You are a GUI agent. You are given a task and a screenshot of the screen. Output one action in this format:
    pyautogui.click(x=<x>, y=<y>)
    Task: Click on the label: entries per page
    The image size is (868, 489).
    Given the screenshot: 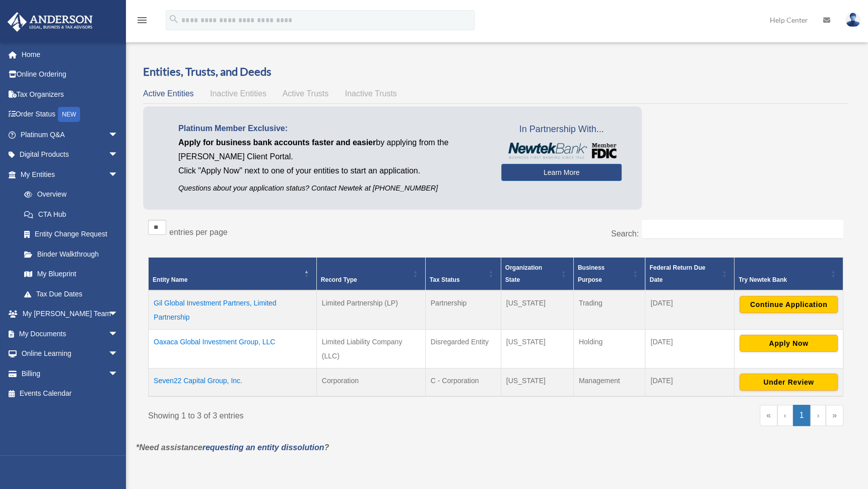 What is the action you would take?
    pyautogui.click(x=198, y=232)
    